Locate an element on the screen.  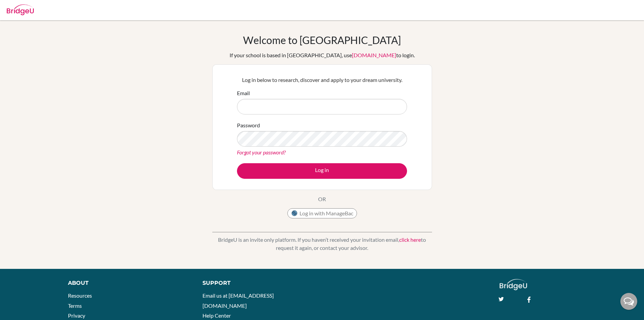
img: logo_white@2x-f4f0deed5e89b7ecb1c2cc34c3e3d731f90f0f143d5ea2071677605dd97b5244.png is located at coordinates (513, 284).